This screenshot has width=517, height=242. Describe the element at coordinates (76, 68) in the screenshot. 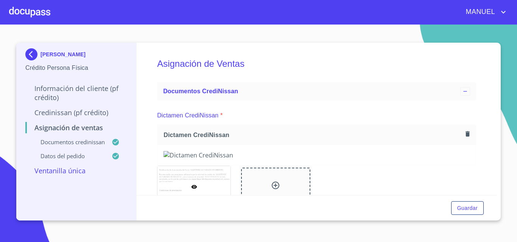

I see `p: Crédito Persona Física` at that location.